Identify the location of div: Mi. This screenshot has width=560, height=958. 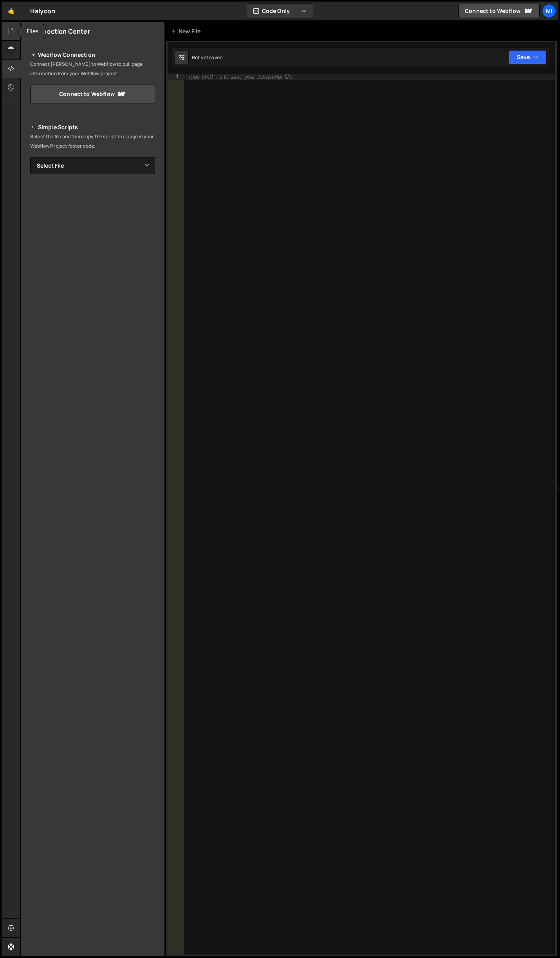
(549, 11).